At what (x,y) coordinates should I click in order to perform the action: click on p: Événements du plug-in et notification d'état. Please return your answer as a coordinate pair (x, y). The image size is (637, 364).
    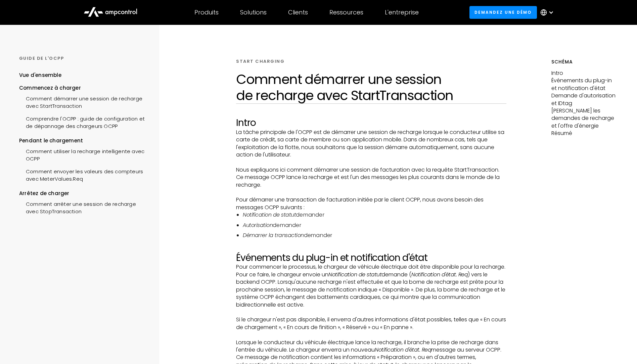
    Looking at the image, I should click on (585, 84).